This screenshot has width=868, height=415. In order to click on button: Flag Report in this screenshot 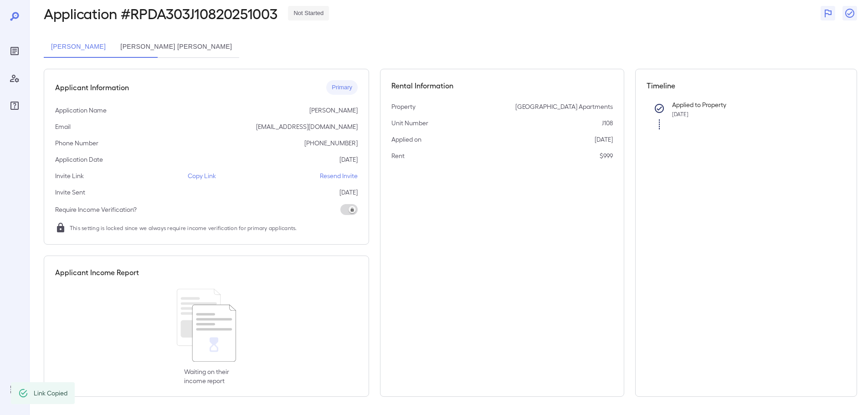, I will do `click(828, 13)`.